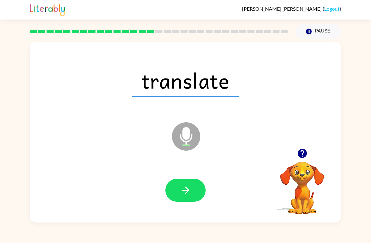 This screenshot has height=243, width=371. Describe the element at coordinates (186, 80) in the screenshot. I see `span: translate` at that location.